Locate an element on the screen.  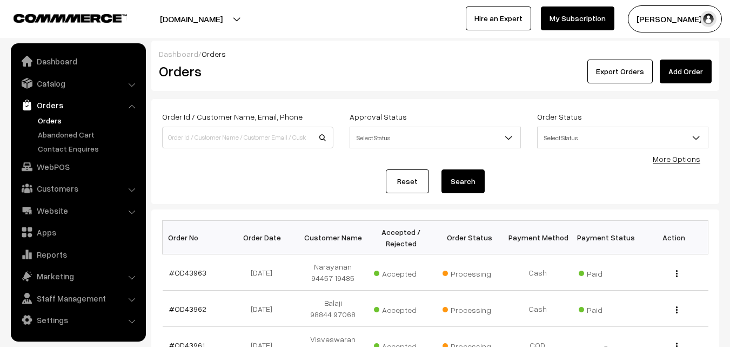
a: #OD43963 is located at coordinates (188, 272).